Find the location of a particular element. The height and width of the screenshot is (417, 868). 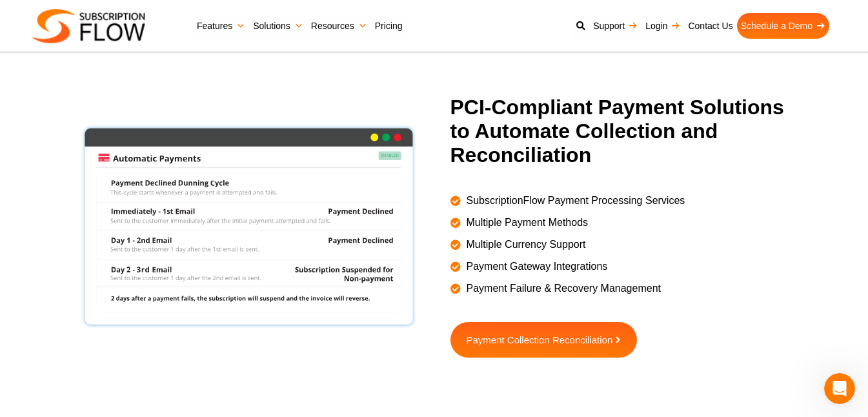

span: Payment Gateway Integrations is located at coordinates (536, 266).